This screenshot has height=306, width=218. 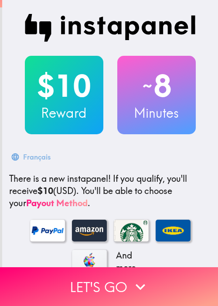 I want to click on p: And more..., so click(x=131, y=262).